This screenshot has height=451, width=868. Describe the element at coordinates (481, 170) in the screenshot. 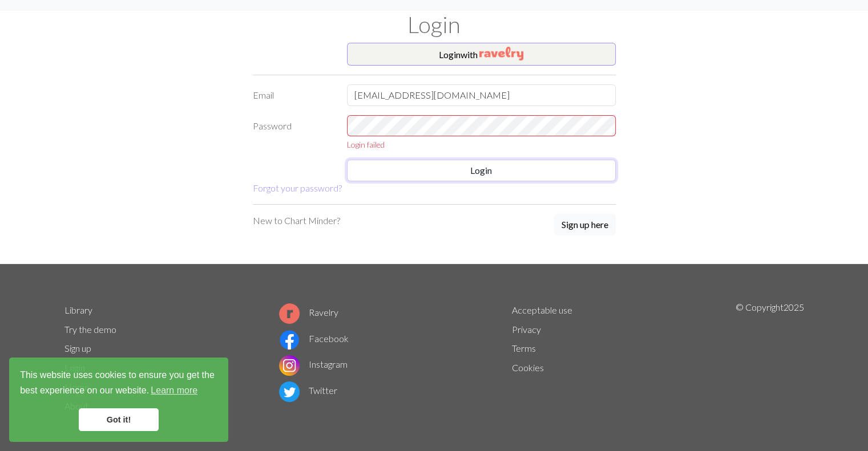

I see `button: Login` at that location.